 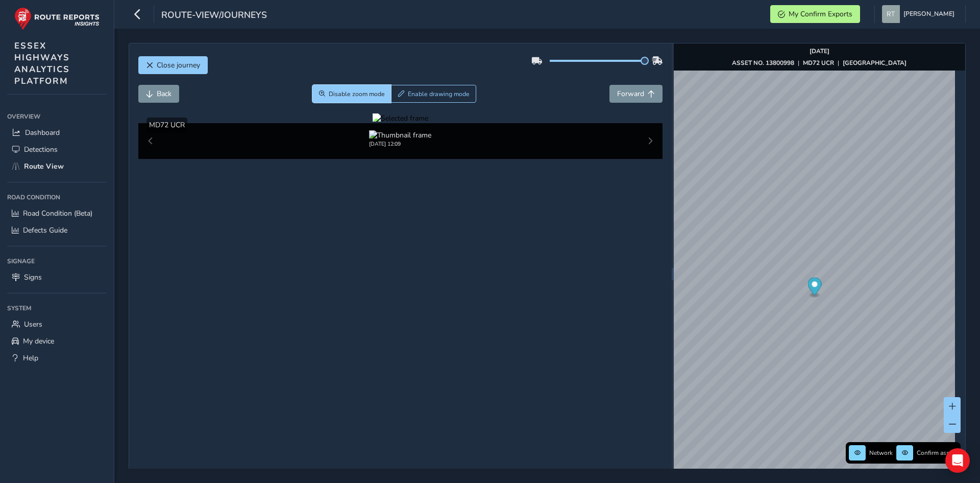 I want to click on div: System, so click(x=57, y=308).